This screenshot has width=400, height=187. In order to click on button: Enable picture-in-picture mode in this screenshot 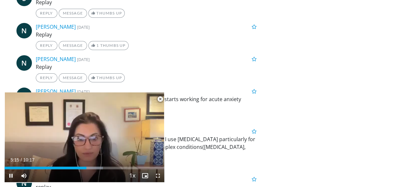, I will do `click(145, 175)`.